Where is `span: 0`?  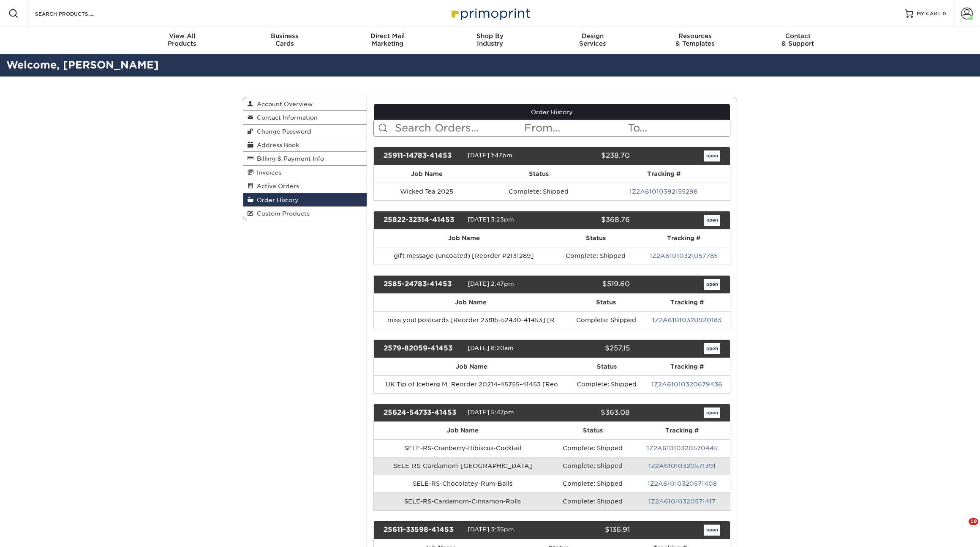
span: 0 is located at coordinates (944, 14).